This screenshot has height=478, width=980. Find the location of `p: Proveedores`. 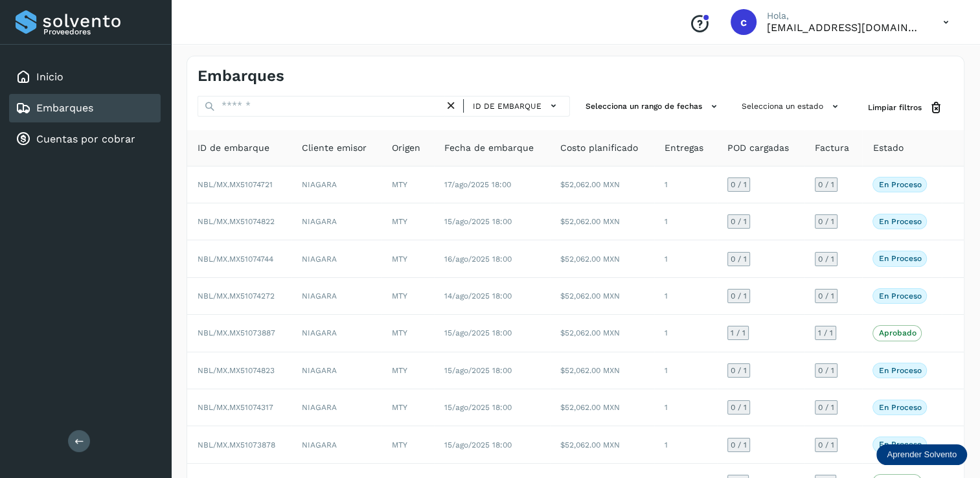

p: Proveedores is located at coordinates (99, 32).